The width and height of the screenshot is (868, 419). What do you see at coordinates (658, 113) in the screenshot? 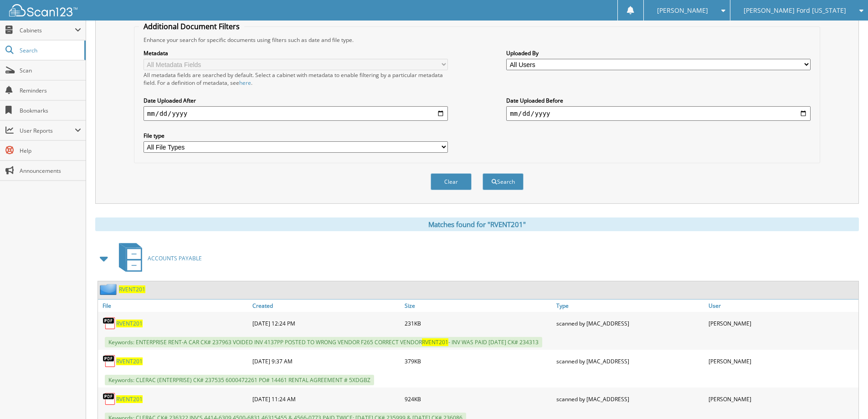
I see `input: end` at bounding box center [658, 113].